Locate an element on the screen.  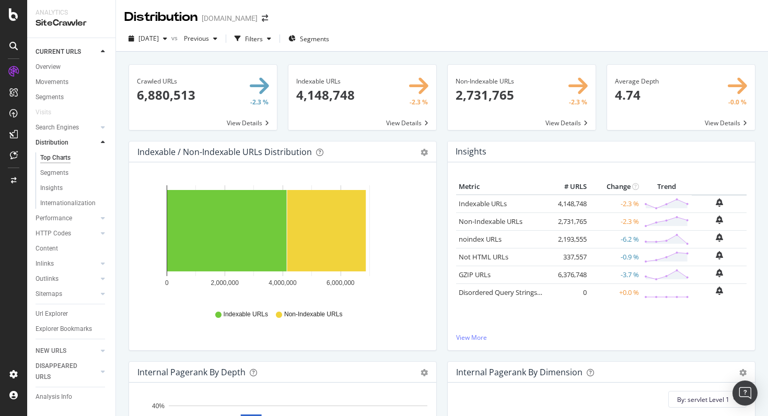
svg: A chart. is located at coordinates (282, 240).